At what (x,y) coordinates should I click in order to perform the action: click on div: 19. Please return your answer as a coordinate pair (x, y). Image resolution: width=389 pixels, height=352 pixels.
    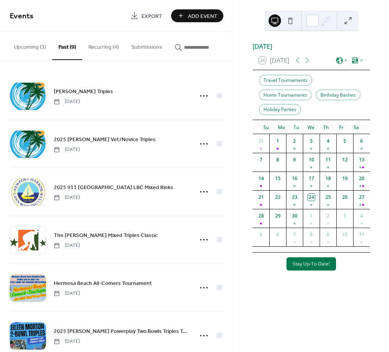
    Looking at the image, I should click on (345, 178).